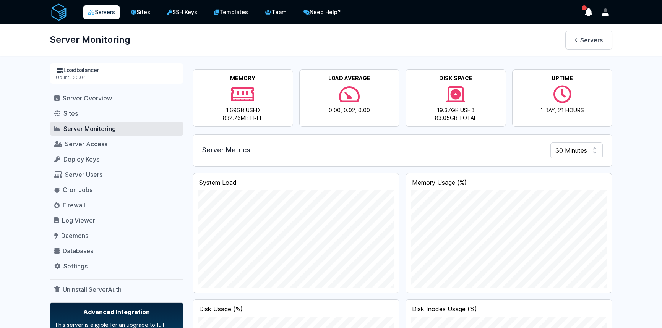 Image resolution: width=662 pixels, height=328 pixels. I want to click on a: Deploy Keys, so click(117, 159).